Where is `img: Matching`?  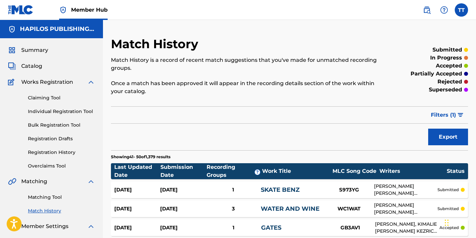 img: Matching is located at coordinates (12, 182).